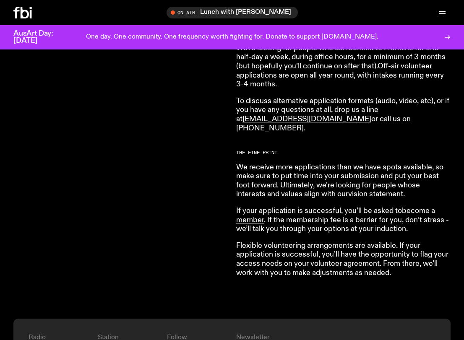 The width and height of the screenshot is (464, 340). Describe the element at coordinates (336, 216) in the screenshot. I see `a: become a member` at that location.